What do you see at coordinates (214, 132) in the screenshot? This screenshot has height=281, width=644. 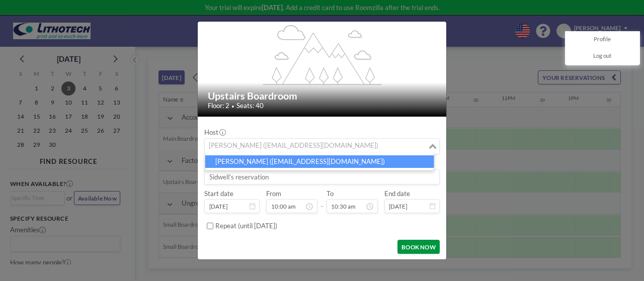 I see `label: Host` at bounding box center [214, 132].